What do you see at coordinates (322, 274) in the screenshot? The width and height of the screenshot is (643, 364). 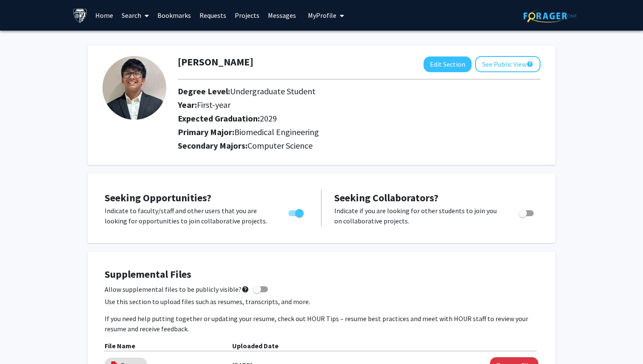 I see `h4: Supplemental Files` at bounding box center [322, 274].